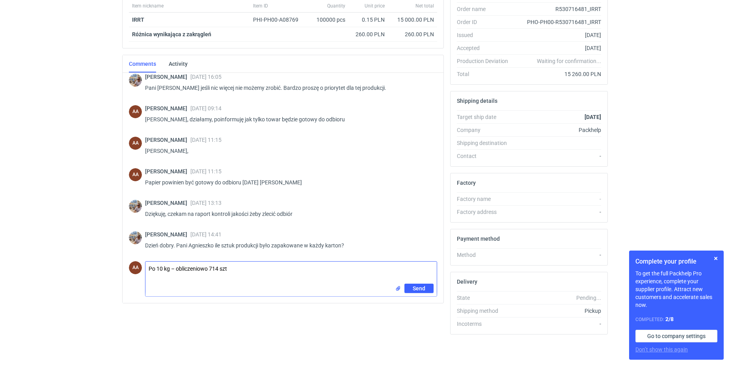 This screenshot has height=366, width=730. I want to click on button: Don’t show this again, so click(662, 350).